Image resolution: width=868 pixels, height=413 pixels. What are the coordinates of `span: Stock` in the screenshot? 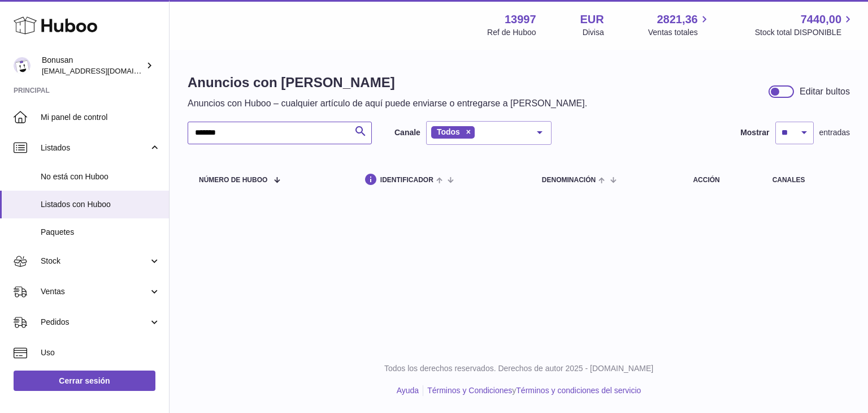 It's located at (94, 260).